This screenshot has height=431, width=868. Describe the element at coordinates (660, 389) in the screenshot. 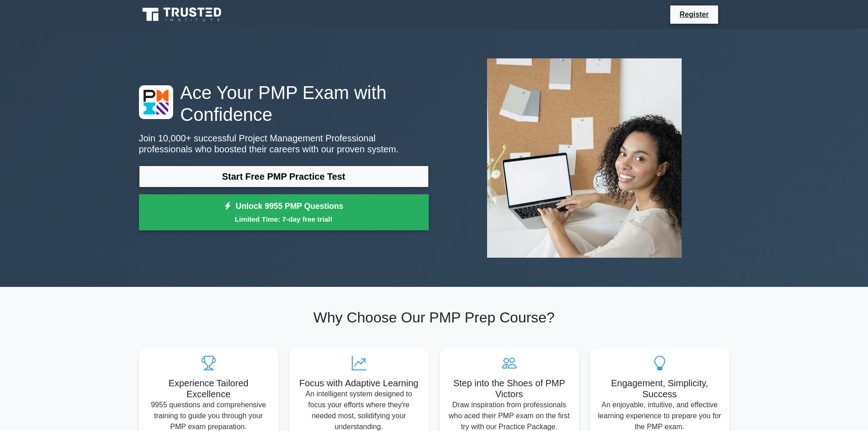

I see `h5: Engagement, Simplicity, Success` at that location.